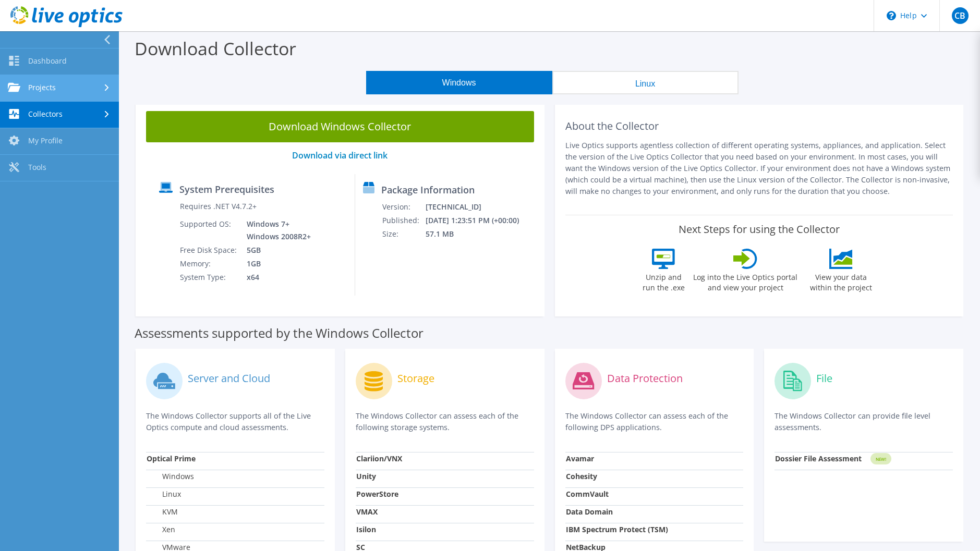  What do you see at coordinates (644, 378) in the screenshot?
I see `label: Data Protection` at bounding box center [644, 378].